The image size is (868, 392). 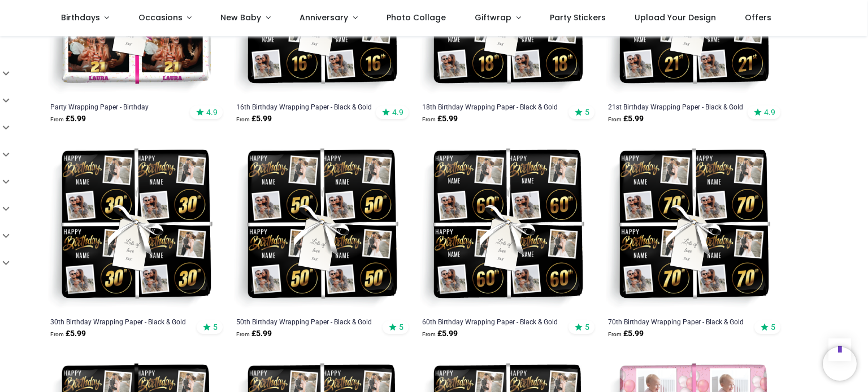 What do you see at coordinates (241, 17) in the screenshot?
I see `span: New Baby` at bounding box center [241, 17].